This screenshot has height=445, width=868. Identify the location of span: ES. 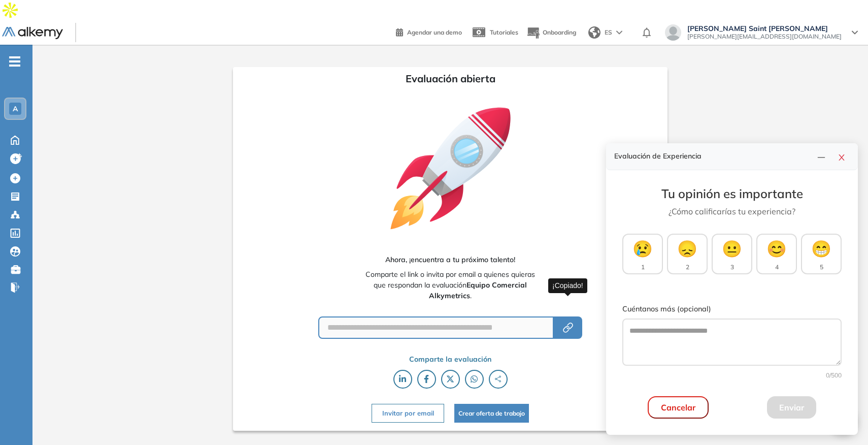
(608, 32).